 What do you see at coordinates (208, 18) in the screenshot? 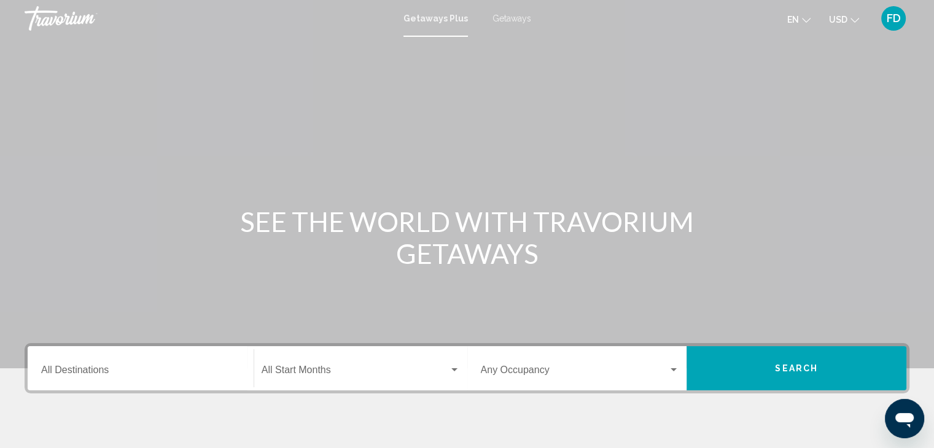
I see `a: Travorium` at bounding box center [208, 18].